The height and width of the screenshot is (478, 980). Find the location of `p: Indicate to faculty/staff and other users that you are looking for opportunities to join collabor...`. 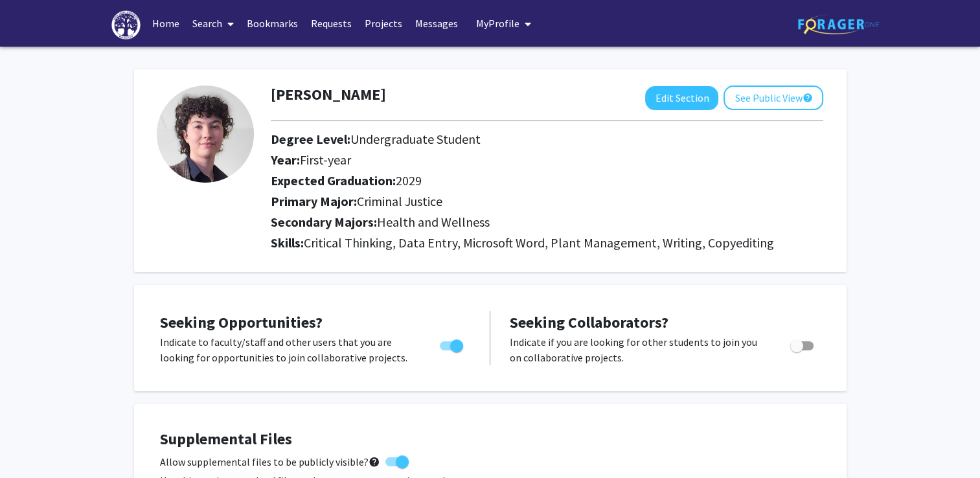

p: Indicate to faculty/staff and other users that you are looking for opportunities to join collabor... is located at coordinates (288, 349).